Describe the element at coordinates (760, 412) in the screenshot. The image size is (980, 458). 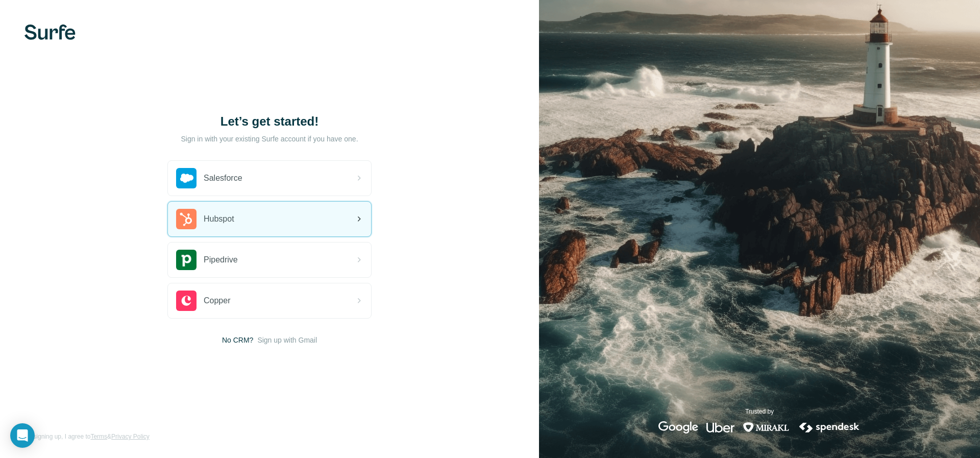
I see `p: Trusted by` at that location.